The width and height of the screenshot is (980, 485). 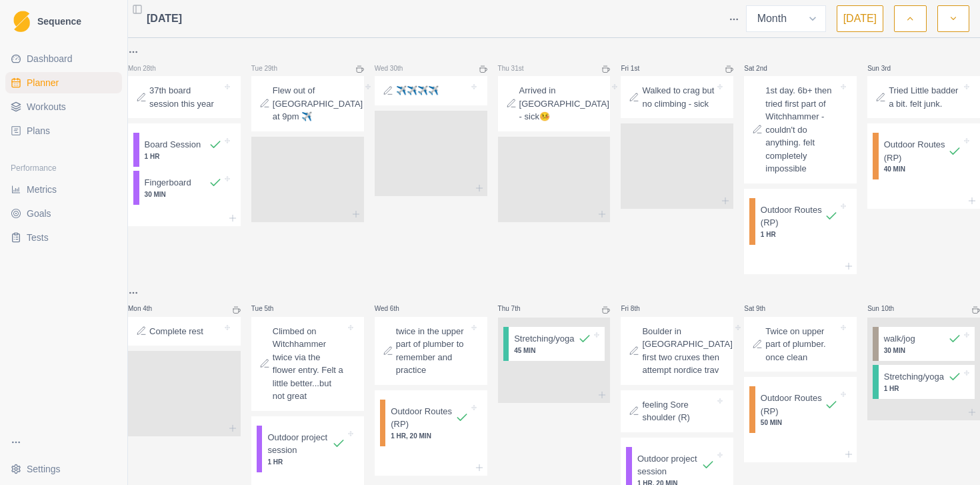 I want to click on a: Metrics, so click(x=63, y=189).